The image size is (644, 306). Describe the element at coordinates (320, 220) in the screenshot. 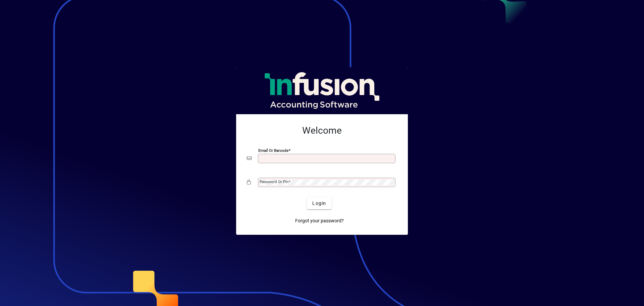

I see `a: Forgot your password?` at that location.